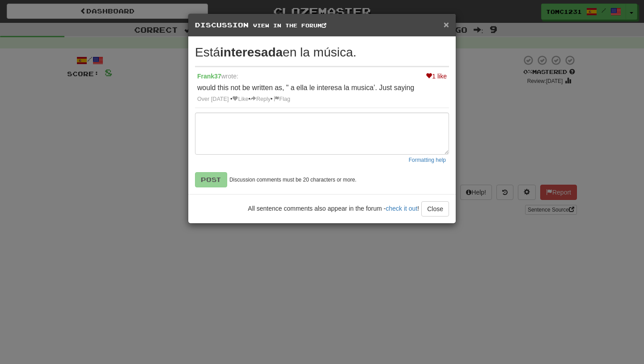 This screenshot has width=644, height=364. What do you see at coordinates (251, 52) in the screenshot?
I see `strong: interesada` at bounding box center [251, 52].